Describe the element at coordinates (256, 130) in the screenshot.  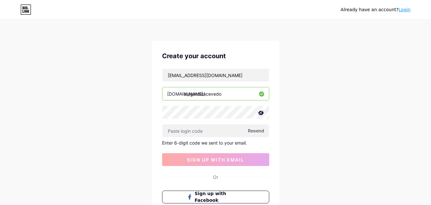
I see `span: Resend` at that location.